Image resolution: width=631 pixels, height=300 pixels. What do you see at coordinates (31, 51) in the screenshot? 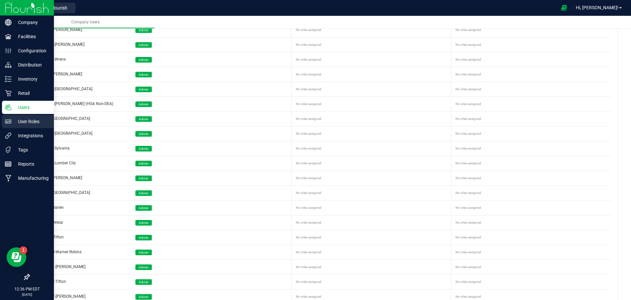
I see `p: Configuration` at bounding box center [31, 51].